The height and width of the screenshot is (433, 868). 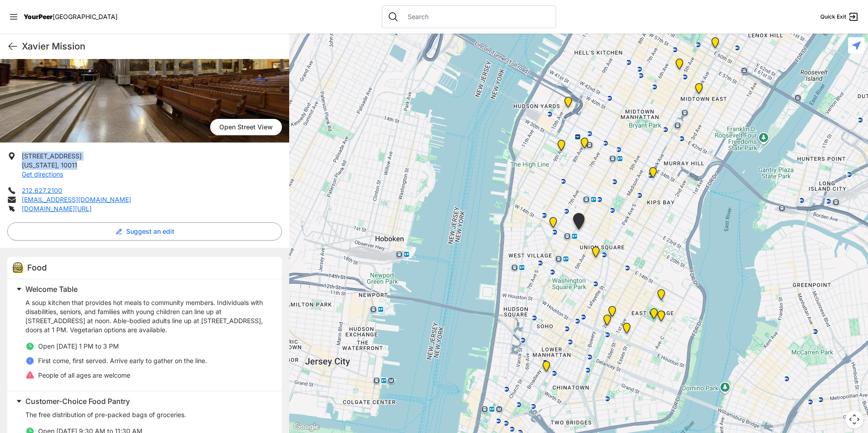 I want to click on span: Customer-Choice Food Pantry, so click(x=78, y=402).